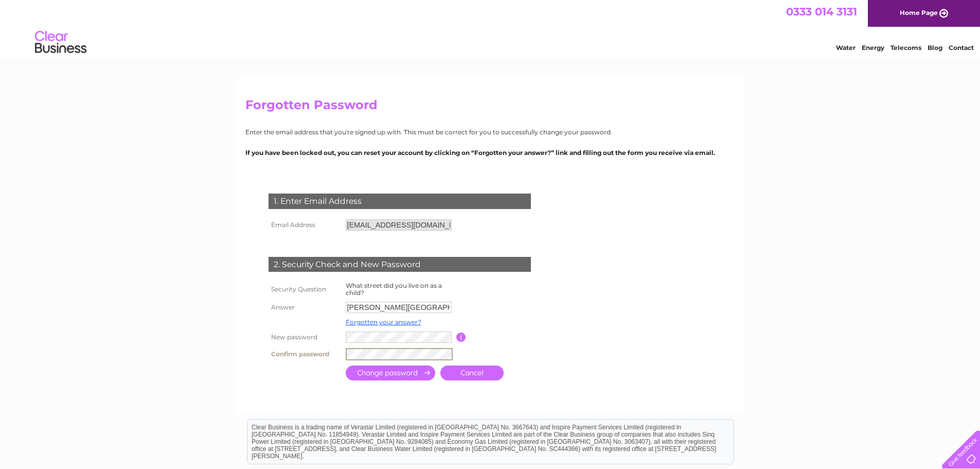 The height and width of the screenshot is (469, 980). I want to click on a: Forgotten your answer?, so click(383, 322).